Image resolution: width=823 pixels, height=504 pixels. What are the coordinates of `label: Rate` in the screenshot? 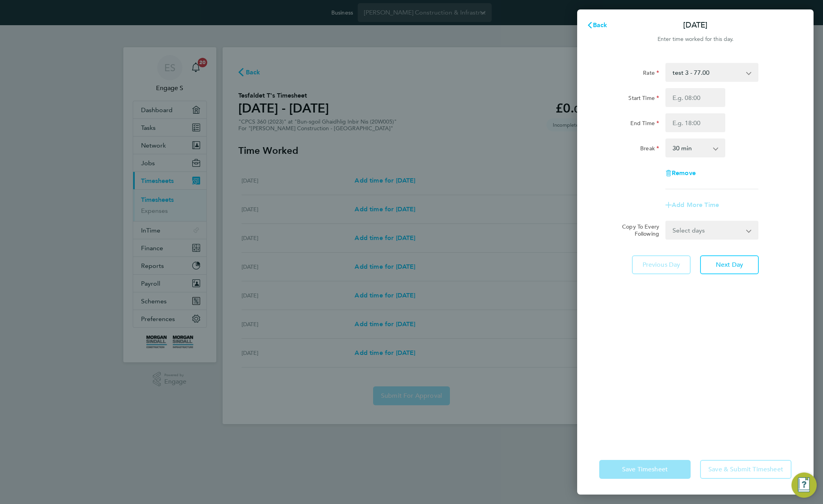 It's located at (650, 74).